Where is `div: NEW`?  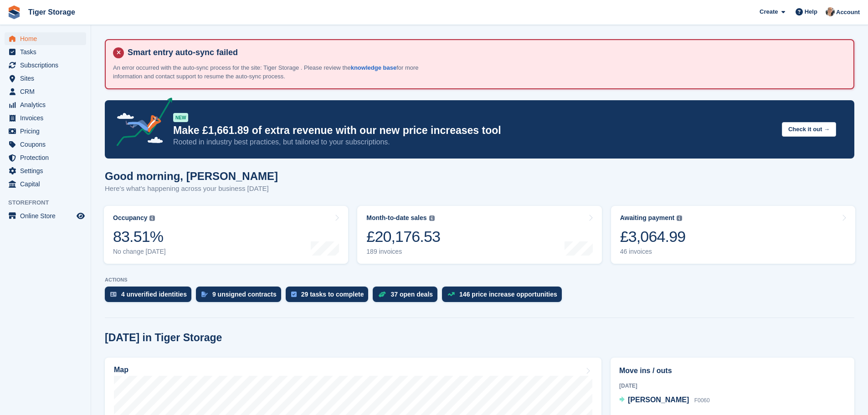
div: NEW is located at coordinates (181, 117).